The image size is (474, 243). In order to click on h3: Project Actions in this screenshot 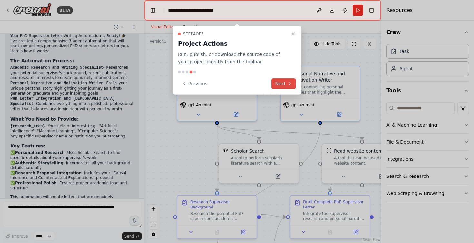, I will do `click(233, 44)`.